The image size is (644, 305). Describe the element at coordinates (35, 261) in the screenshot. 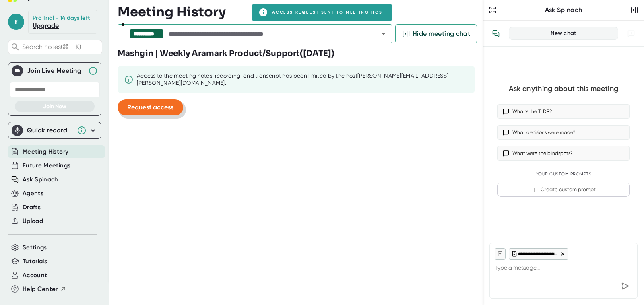

I see `button: Tutorials` at that location.